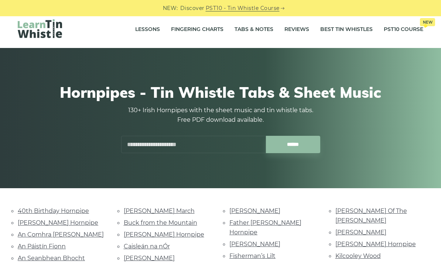  Describe the element at coordinates (346, 30) in the screenshot. I see `a: Best Tin Whistles` at that location.